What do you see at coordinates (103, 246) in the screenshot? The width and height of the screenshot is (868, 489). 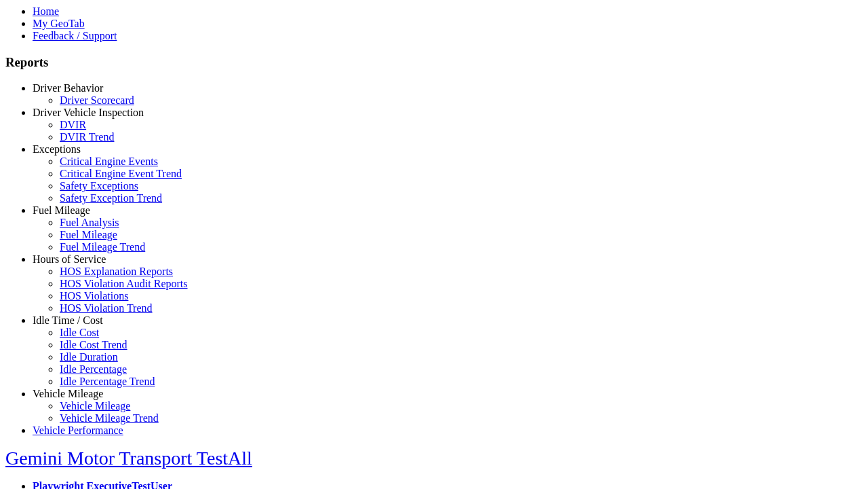 I see `a: Fuel Mileage Trend` at bounding box center [103, 246].